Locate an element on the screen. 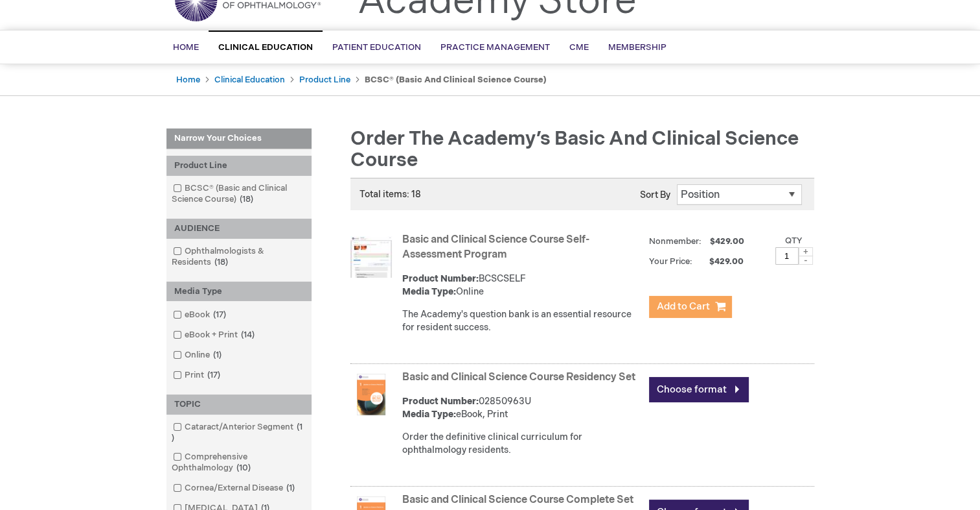 The width and height of the screenshot is (980, 510). a: eBook17 is located at coordinates (200, 315).